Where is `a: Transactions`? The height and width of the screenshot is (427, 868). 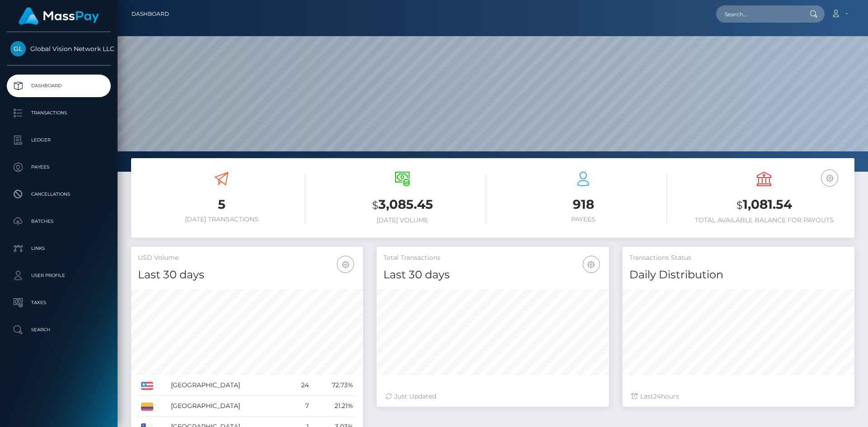
a: Transactions is located at coordinates (59, 113).